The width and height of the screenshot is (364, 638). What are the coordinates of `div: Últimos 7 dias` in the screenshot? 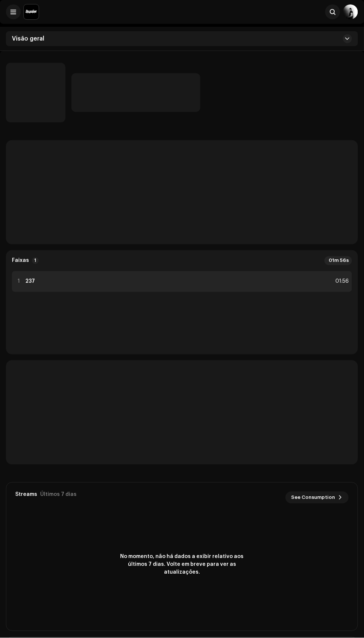 It's located at (59, 495).